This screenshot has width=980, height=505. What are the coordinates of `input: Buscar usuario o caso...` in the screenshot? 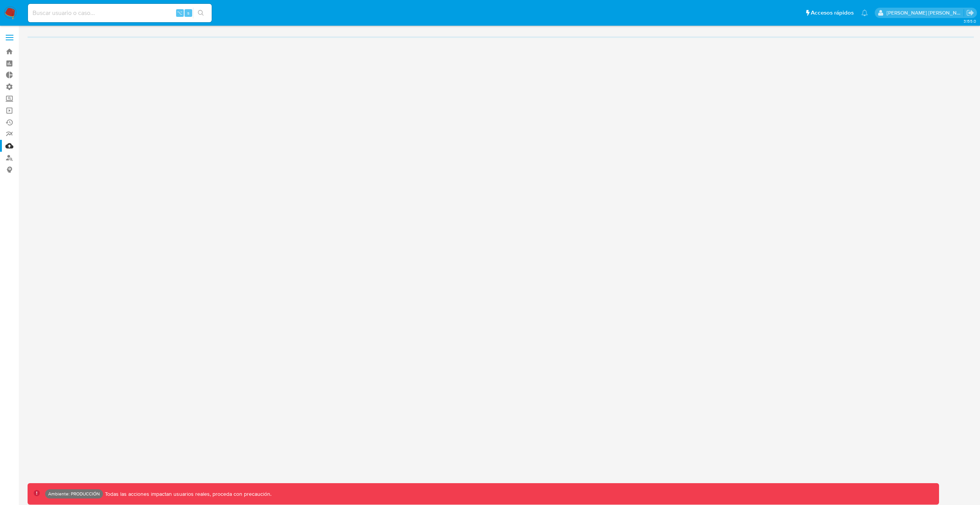 It's located at (120, 13).